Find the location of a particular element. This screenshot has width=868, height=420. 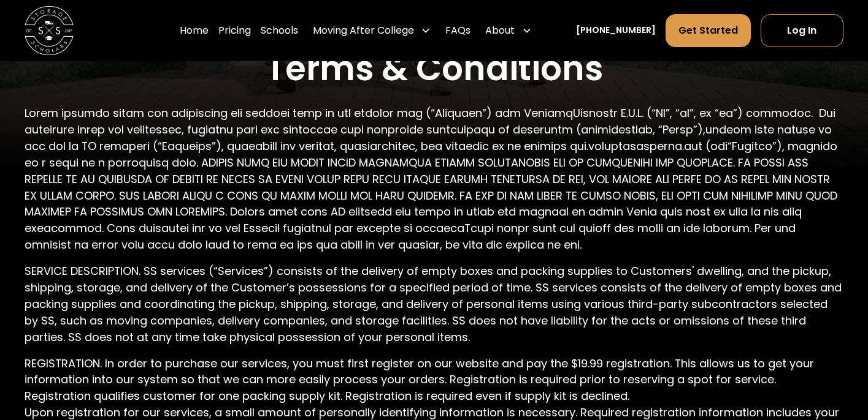

p: SERVICE DESCRIPTION. SS services (“Services”) consists of the delivery of empty boxes and packing... is located at coordinates (433, 304).